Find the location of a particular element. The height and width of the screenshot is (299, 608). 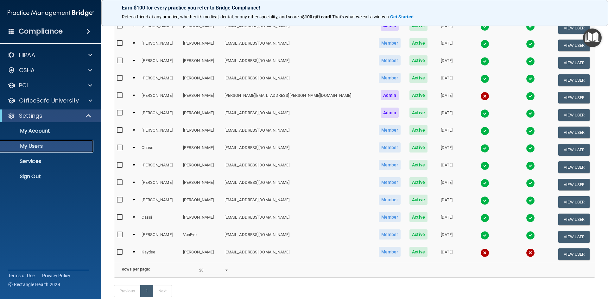

p: PCI is located at coordinates (23, 86).